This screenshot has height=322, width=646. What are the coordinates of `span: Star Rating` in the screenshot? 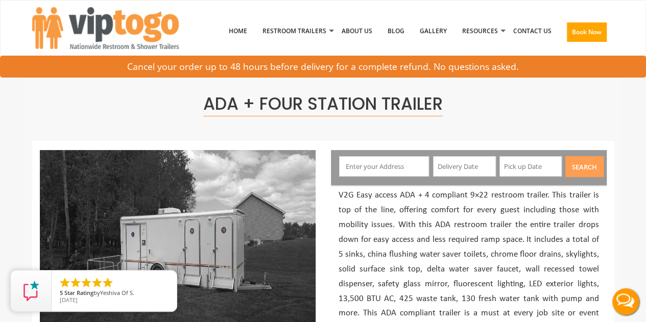 It's located at (79, 292).